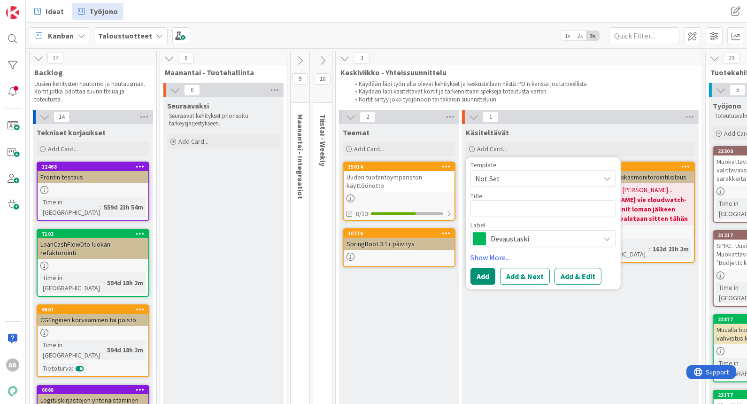 The width and height of the screenshot is (747, 404). Describe the element at coordinates (521, 84) in the screenshot. I see `li: Käydään läpi työn alla olevat kehitykset ja keskustellaan niistä PO:n kanssa jos tarpeellista` at that location.